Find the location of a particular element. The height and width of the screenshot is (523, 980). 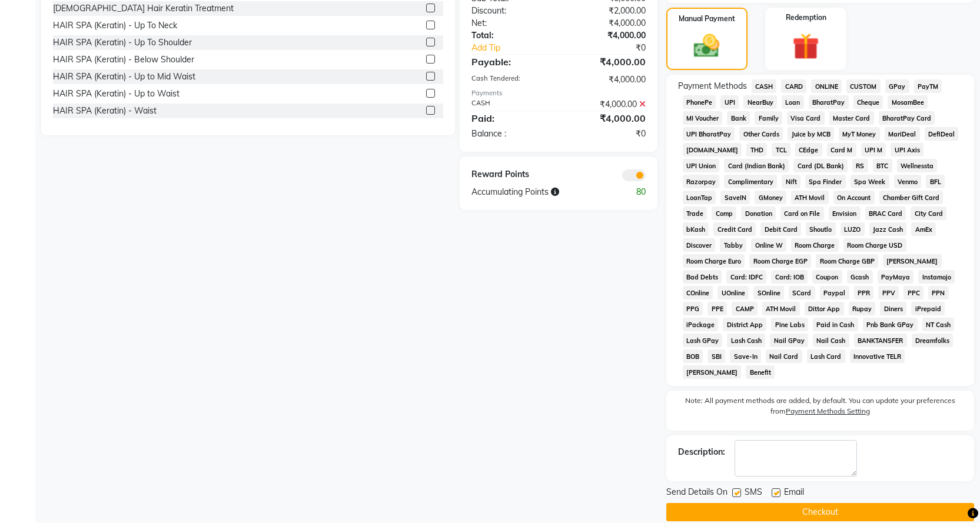

span: Bad Debts is located at coordinates (702, 276).